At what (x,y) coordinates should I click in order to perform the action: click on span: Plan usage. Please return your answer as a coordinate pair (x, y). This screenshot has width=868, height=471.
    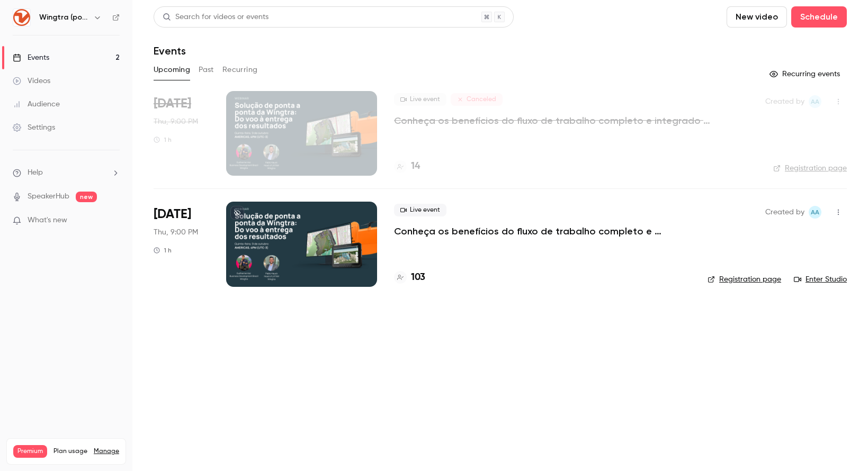
    Looking at the image, I should click on (70, 451).